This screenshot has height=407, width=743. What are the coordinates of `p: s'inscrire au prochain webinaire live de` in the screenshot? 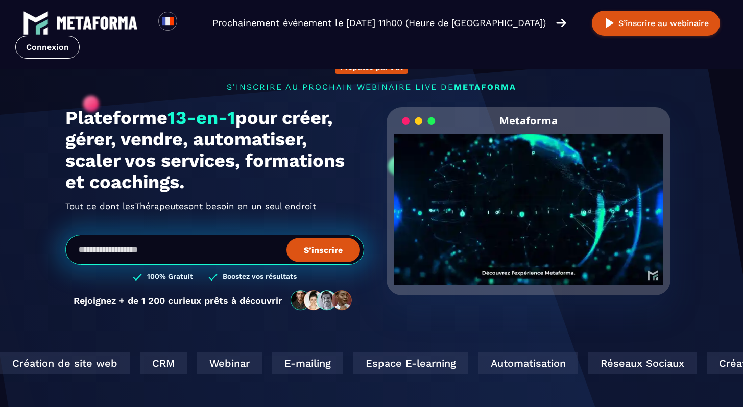 It's located at (372, 87).